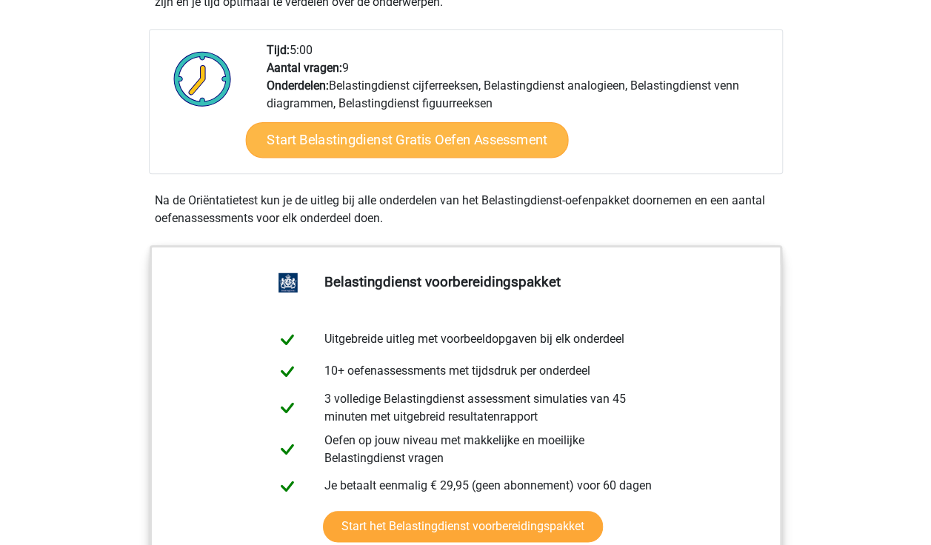 The height and width of the screenshot is (545, 931). Describe the element at coordinates (304, 67) in the screenshot. I see `b: Aantal vragen:` at that location.